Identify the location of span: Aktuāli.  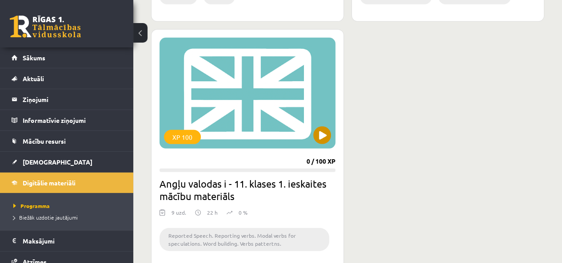
(33, 79).